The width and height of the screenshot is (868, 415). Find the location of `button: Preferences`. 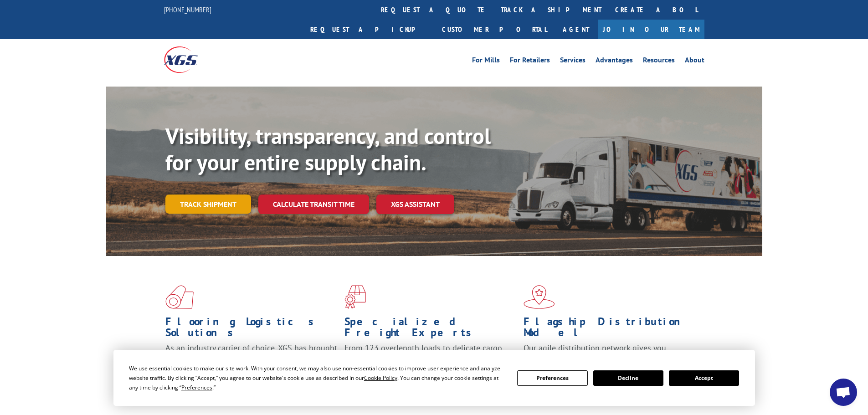

button: Preferences is located at coordinates (552, 378).